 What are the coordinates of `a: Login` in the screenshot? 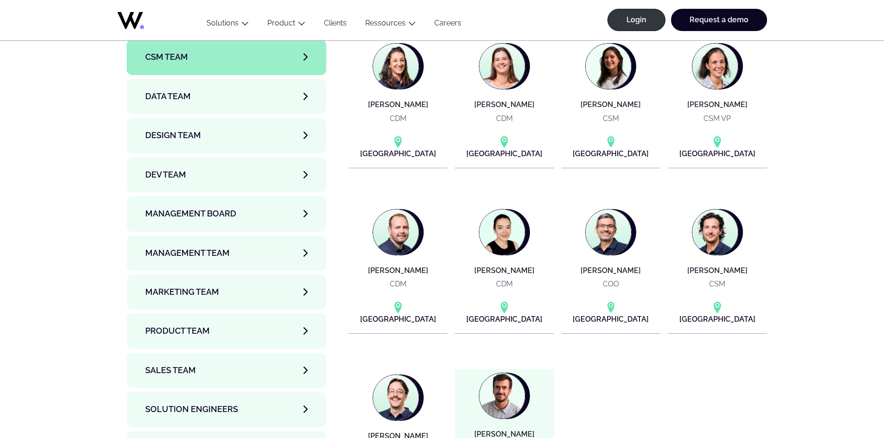 It's located at (636, 20).